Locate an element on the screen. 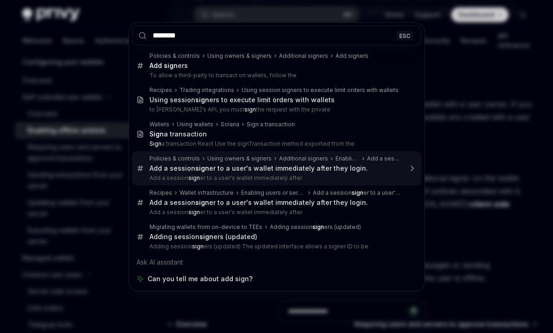 The image size is (553, 333). div: Ask AI assistant is located at coordinates (277, 262).